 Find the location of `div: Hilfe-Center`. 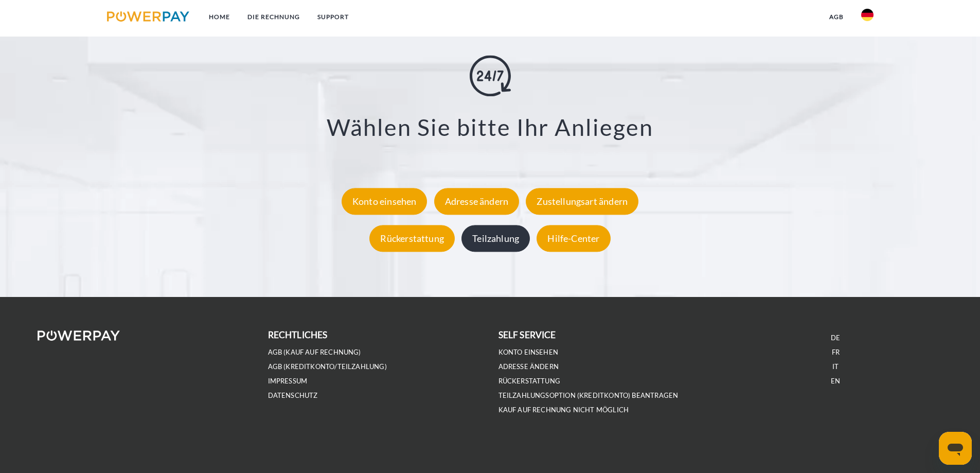

div: Hilfe-Center is located at coordinates (573, 239).